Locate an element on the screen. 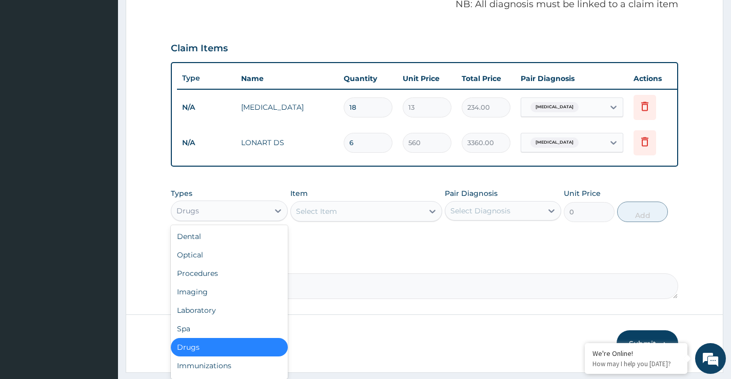 This screenshot has height=379, width=731. div: Minimize live chat window is located at coordinates (181, 17).